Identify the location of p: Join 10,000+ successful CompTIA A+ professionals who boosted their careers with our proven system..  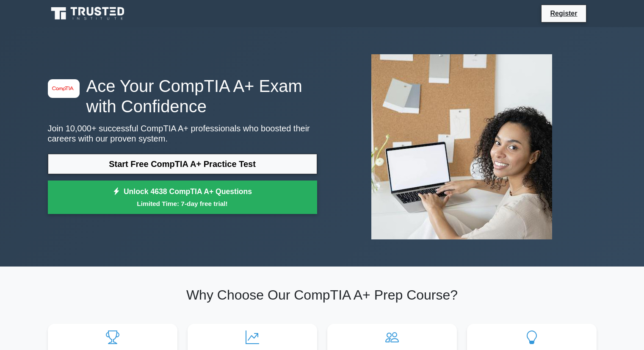
(182, 134).